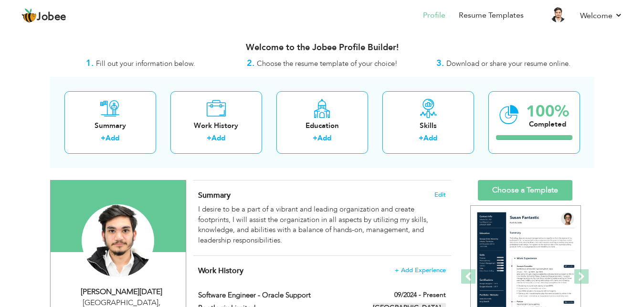 The width and height of the screenshot is (644, 307). What do you see at coordinates (221, 271) in the screenshot?
I see `span: Work History` at bounding box center [221, 271].